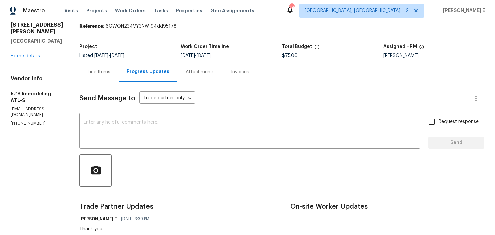  I want to click on div: Trade partner only, so click(167, 98).